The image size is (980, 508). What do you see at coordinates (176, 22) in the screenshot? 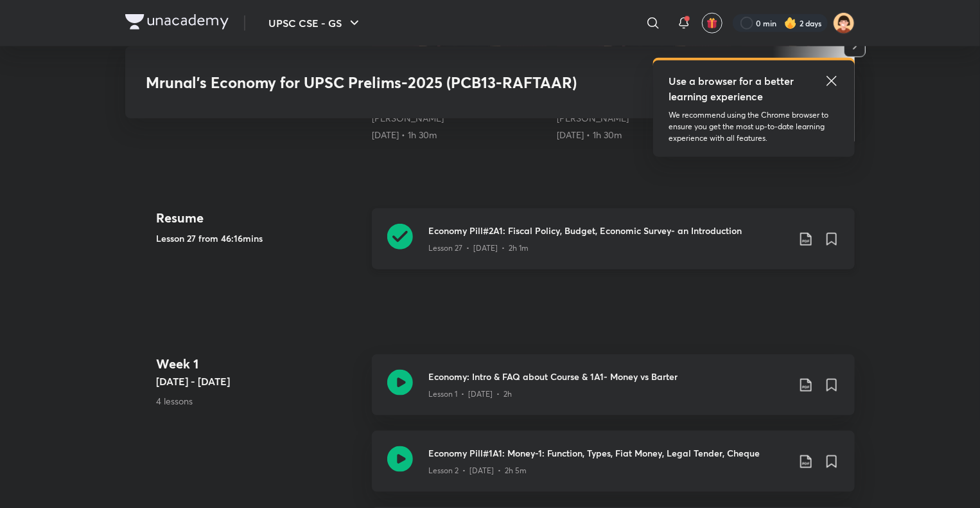
I see `img: Company Logo` at bounding box center [176, 22].